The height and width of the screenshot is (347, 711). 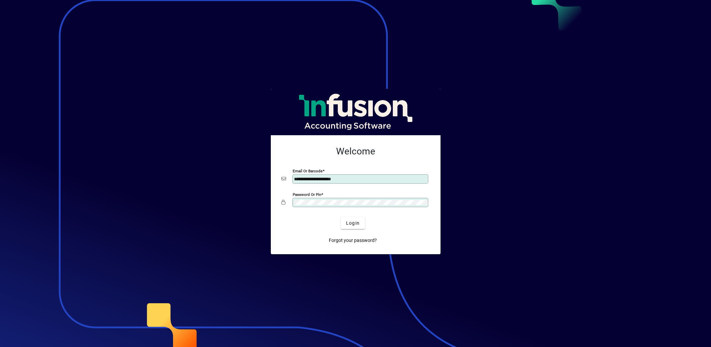 What do you see at coordinates (353, 240) in the screenshot?
I see `span: Forgot your password?` at bounding box center [353, 240].